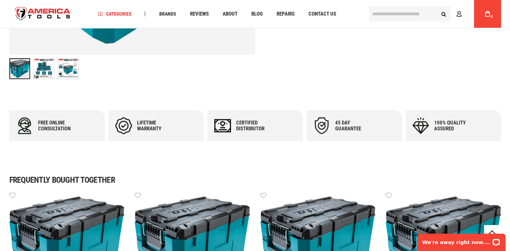 This screenshot has width=510, height=251. I want to click on div: Free online consultation, so click(59, 126).